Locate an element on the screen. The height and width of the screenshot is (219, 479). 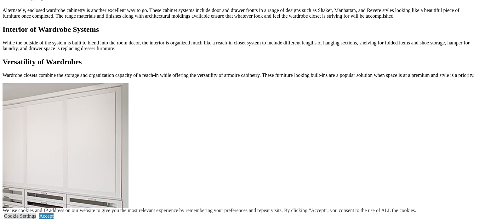
a: Accept is located at coordinates (46, 216).